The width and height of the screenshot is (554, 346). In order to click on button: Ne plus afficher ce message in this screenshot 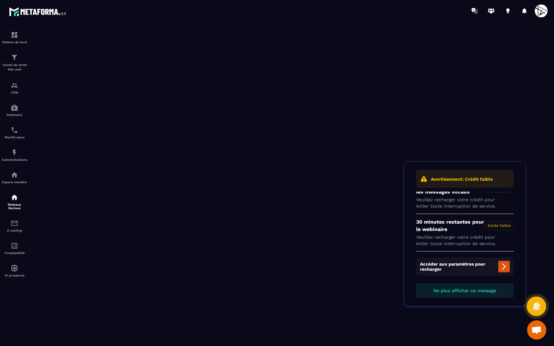, I will do `click(465, 291)`.